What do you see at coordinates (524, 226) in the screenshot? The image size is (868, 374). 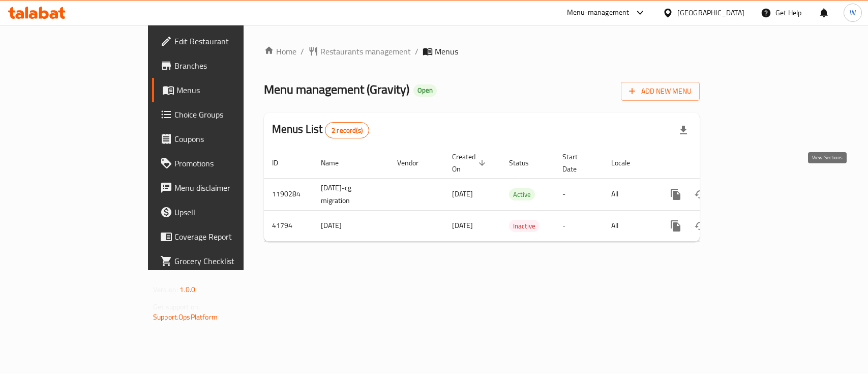 I see `span: Inactive` at bounding box center [524, 226].